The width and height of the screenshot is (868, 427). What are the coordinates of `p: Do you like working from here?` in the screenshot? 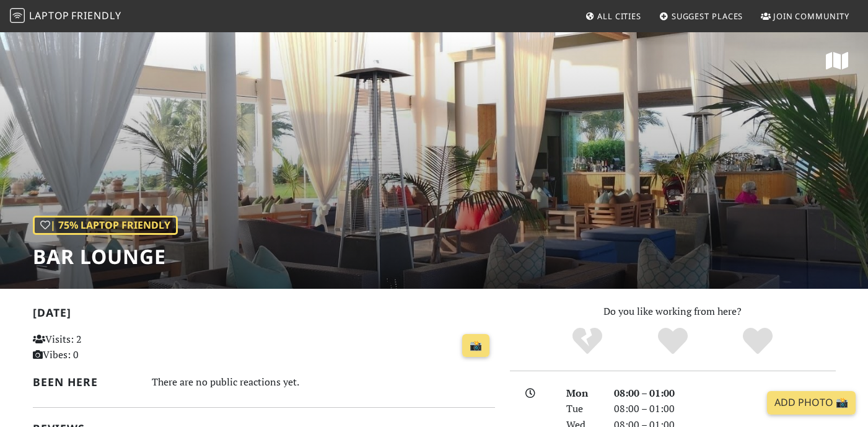 It's located at (673, 312).